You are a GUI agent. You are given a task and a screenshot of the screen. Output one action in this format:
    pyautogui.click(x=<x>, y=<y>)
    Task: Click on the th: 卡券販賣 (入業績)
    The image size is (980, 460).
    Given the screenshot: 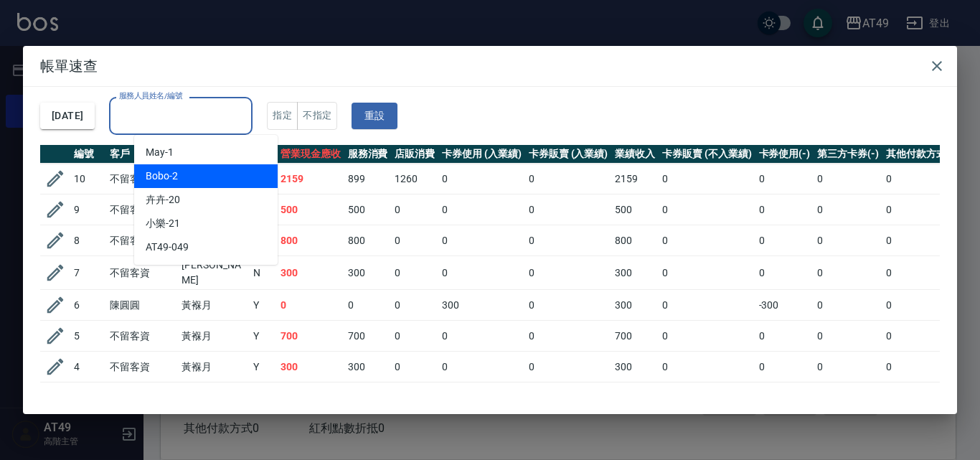 What is the action you would take?
    pyautogui.click(x=568, y=154)
    